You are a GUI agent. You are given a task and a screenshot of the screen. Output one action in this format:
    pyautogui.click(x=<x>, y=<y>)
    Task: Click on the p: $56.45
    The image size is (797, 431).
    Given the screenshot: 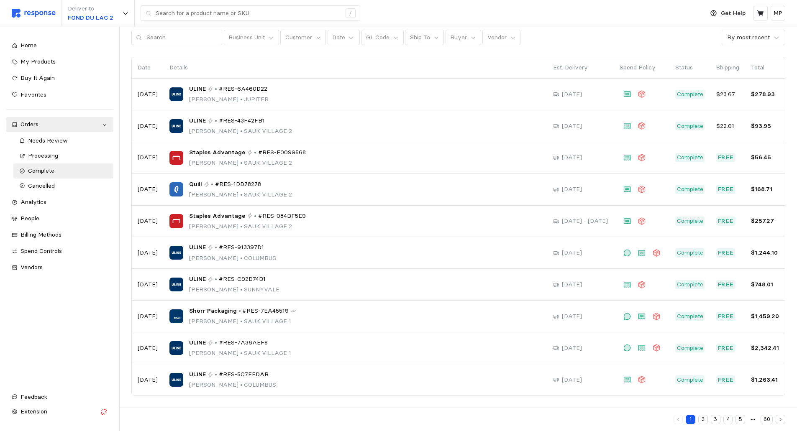 What is the action you would take?
    pyautogui.click(x=765, y=158)
    